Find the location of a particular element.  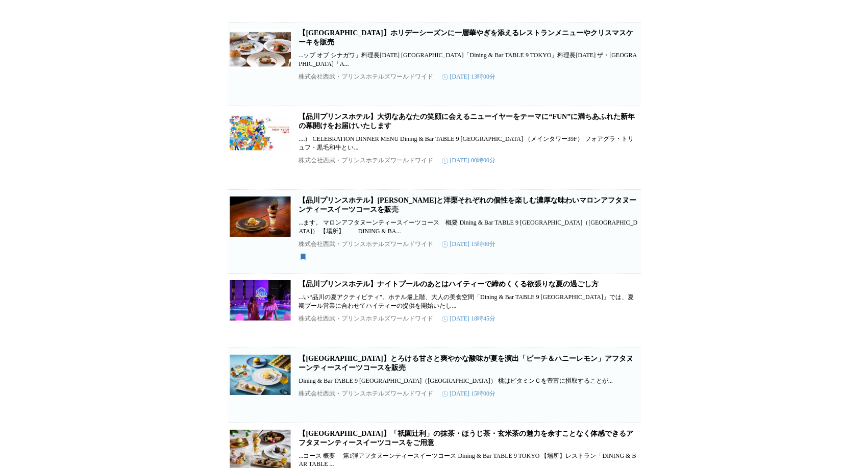

img: 【品川プリンスホテル】和栗と洋栗それぞれの個性を楽しむ濃厚な味わいマロンアフタヌーンティースイーツコースを販売 is located at coordinates (260, 216).